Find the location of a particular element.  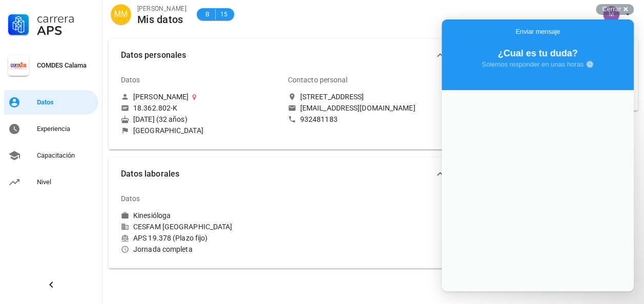

a: 932481183 is located at coordinates (368, 119).